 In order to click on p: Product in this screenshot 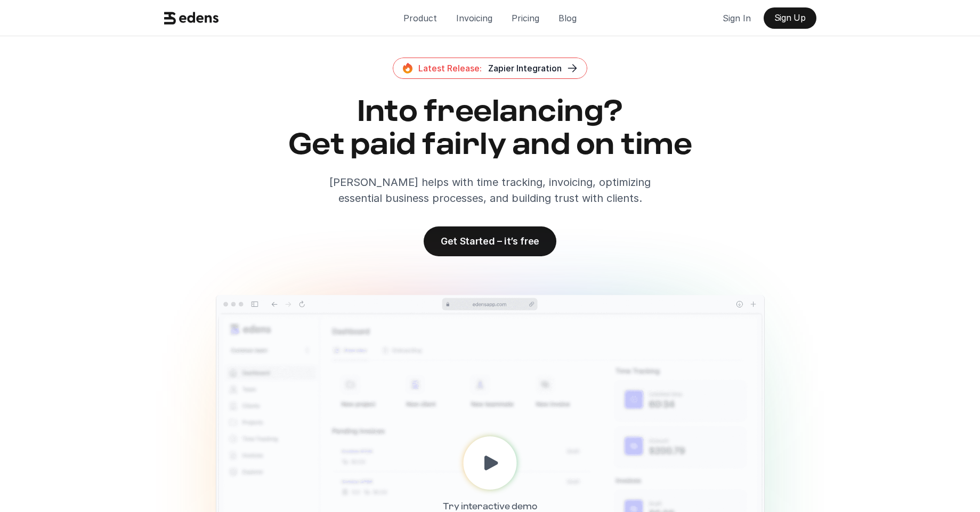, I will do `click(420, 18)`.